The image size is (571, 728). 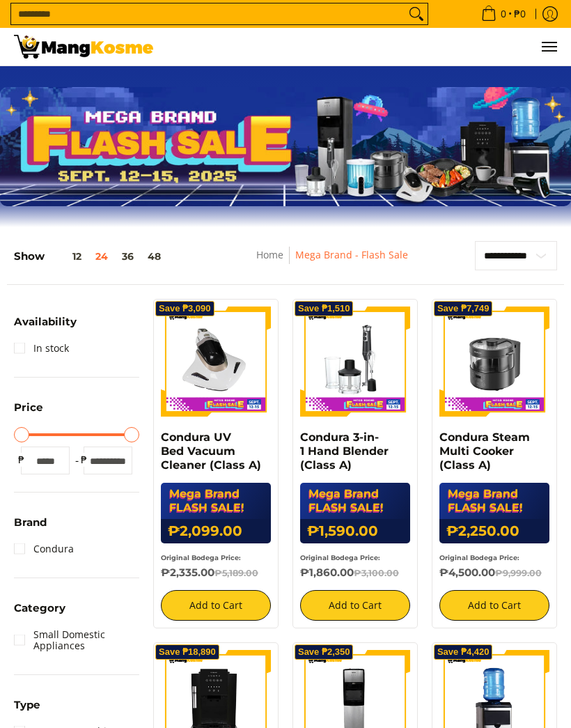 I want to click on nav: Breadcrumbs, so click(x=333, y=262).